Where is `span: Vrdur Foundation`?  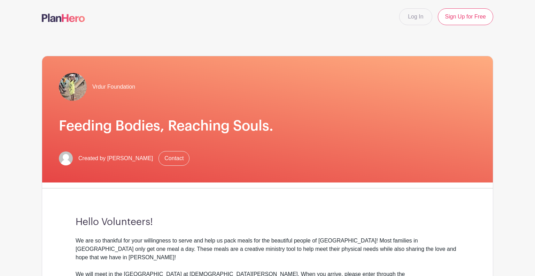
span: Vrdur Foundation is located at coordinates (114, 87).